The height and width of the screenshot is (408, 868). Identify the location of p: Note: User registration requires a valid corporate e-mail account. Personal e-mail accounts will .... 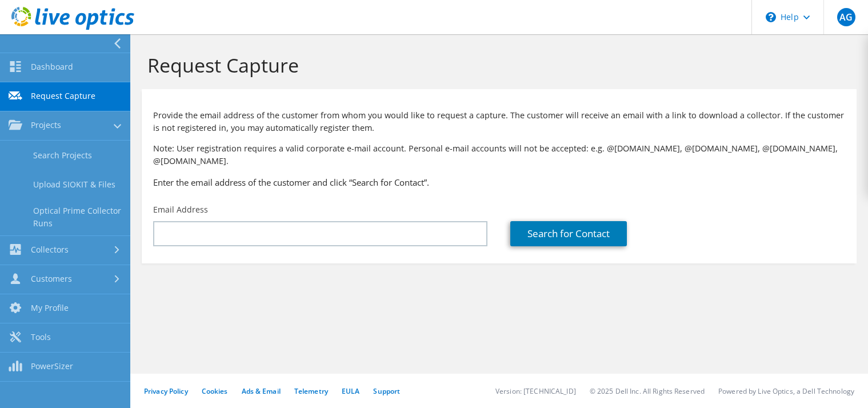
(499, 155).